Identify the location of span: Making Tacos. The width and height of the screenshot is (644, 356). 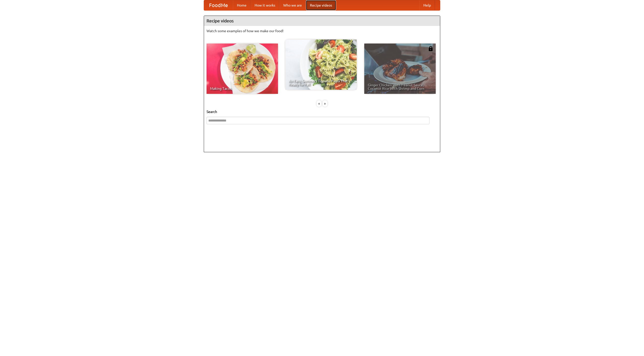
(242, 88).